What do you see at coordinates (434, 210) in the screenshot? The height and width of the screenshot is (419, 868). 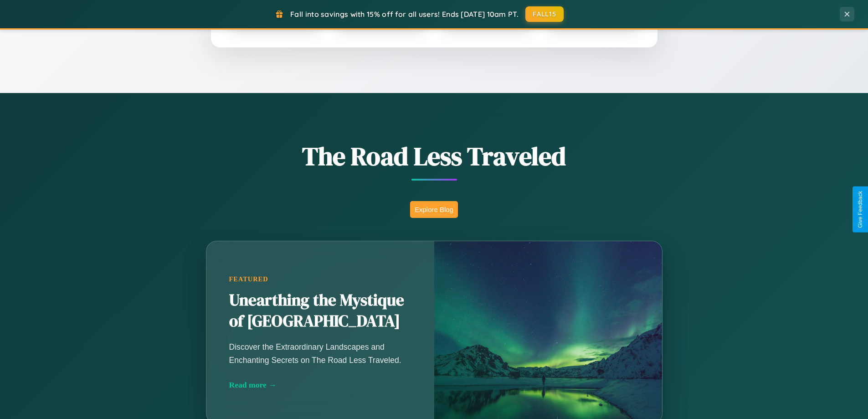 I see `button: Explore Blog` at bounding box center [434, 210].